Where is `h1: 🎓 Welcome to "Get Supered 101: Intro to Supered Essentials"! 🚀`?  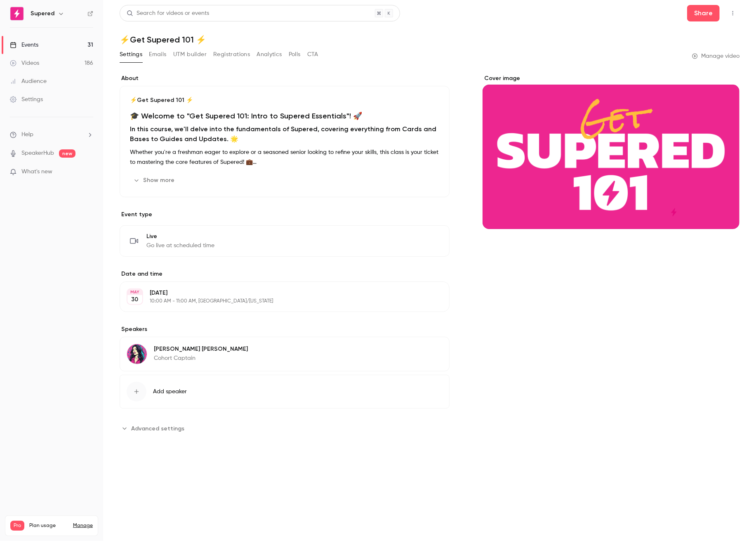
h1: 🎓 Welcome to "Get Supered 101: Intro to Supered Essentials"! 🚀 is located at coordinates (284, 116).